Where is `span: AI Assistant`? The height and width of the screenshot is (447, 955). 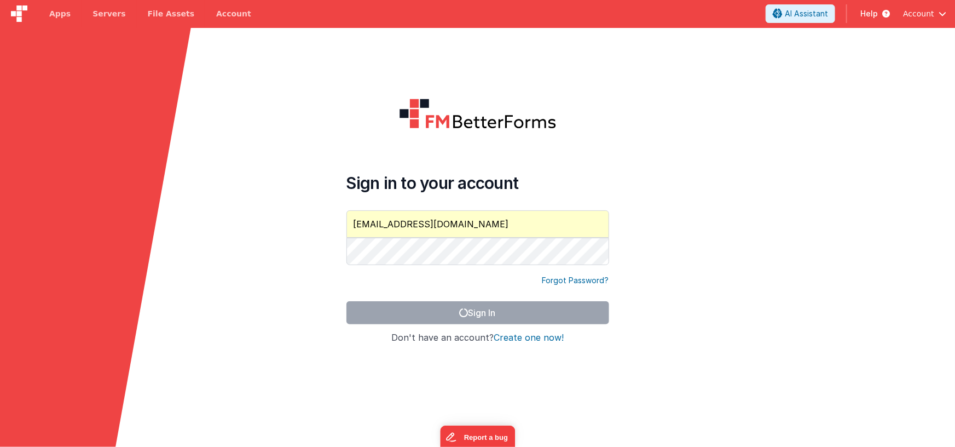 span: AI Assistant is located at coordinates (806, 14).